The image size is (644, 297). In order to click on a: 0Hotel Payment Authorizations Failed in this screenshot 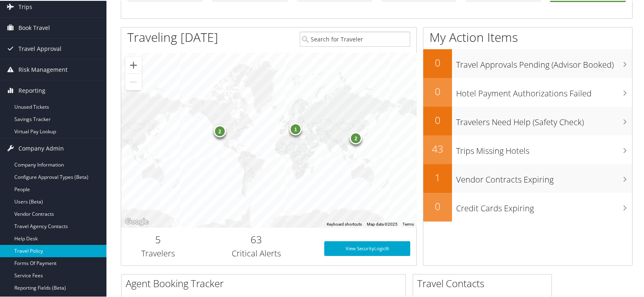, I will do `click(528, 91)`.